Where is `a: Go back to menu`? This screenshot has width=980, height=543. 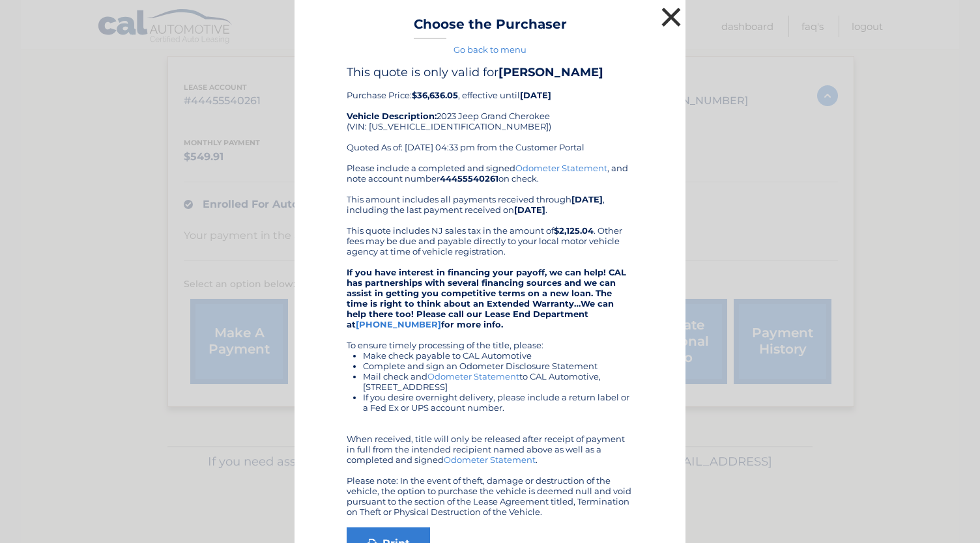 a: Go back to menu is located at coordinates (490, 49).